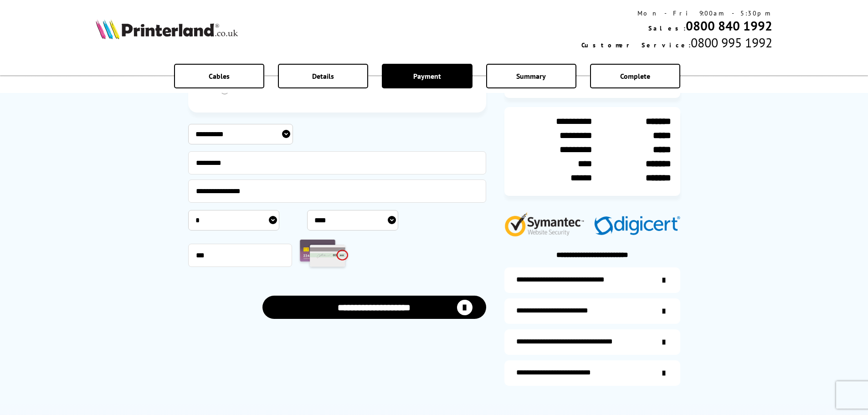 This screenshot has height=415, width=868. What do you see at coordinates (531, 76) in the screenshot?
I see `span: Summary` at bounding box center [531, 76].